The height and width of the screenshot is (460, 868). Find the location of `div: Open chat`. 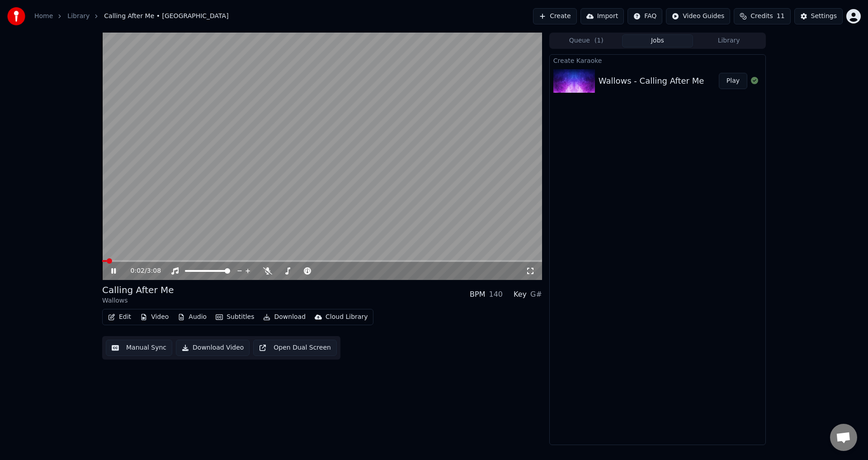

div: Open chat is located at coordinates (844, 438).